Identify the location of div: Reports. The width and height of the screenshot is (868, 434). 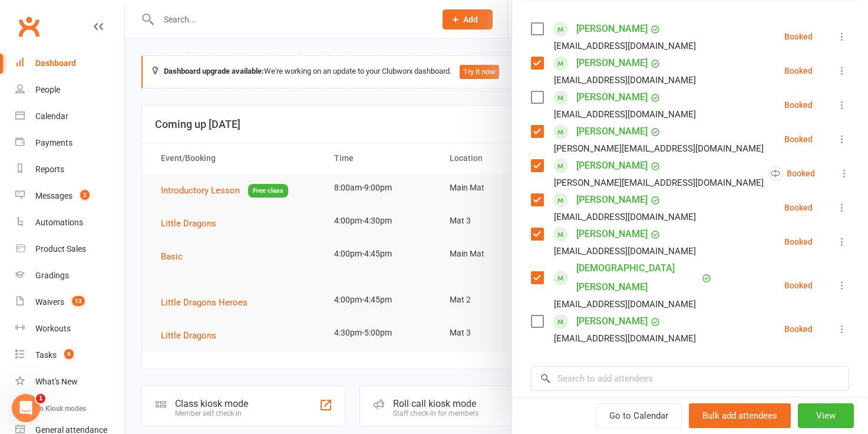
(49, 169).